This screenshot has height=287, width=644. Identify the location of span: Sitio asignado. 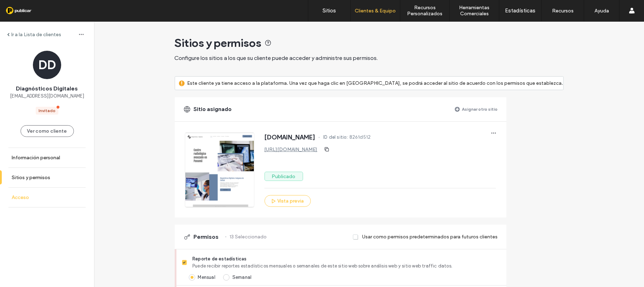
(213, 109).